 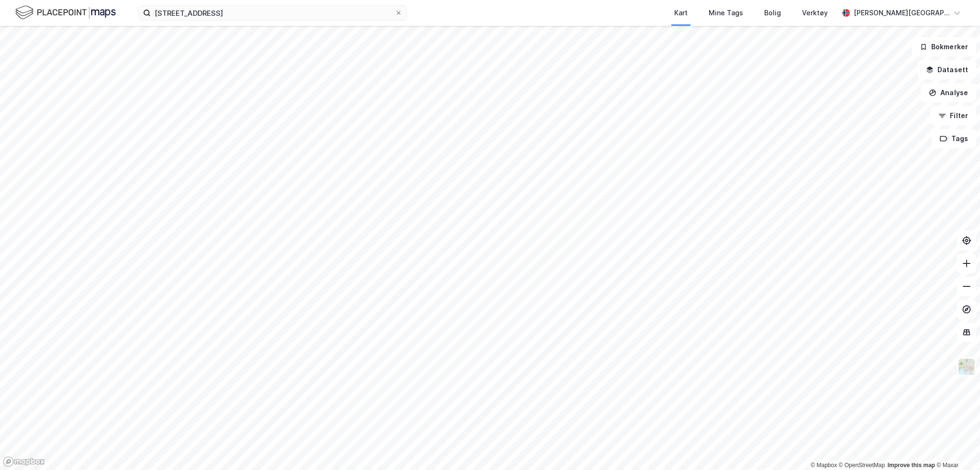 What do you see at coordinates (24, 462) in the screenshot?
I see `a: Mapbox homepage` at bounding box center [24, 462].